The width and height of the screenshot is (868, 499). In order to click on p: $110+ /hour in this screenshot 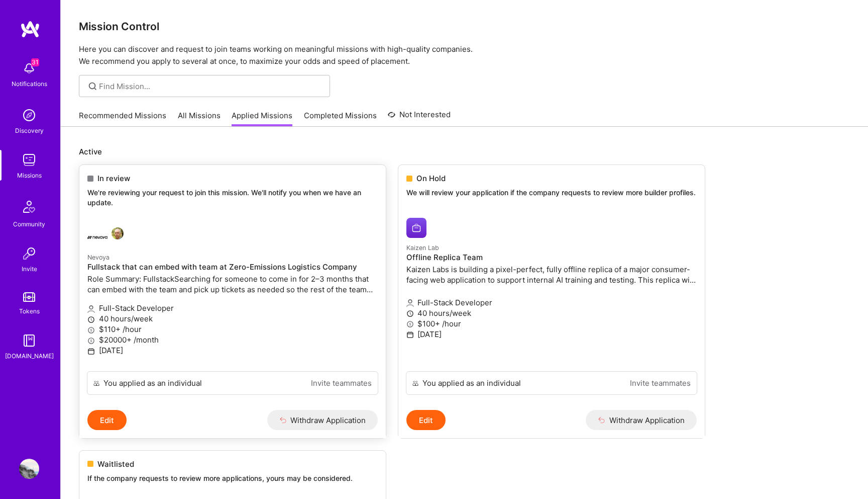, I will do `click(233, 329)`.